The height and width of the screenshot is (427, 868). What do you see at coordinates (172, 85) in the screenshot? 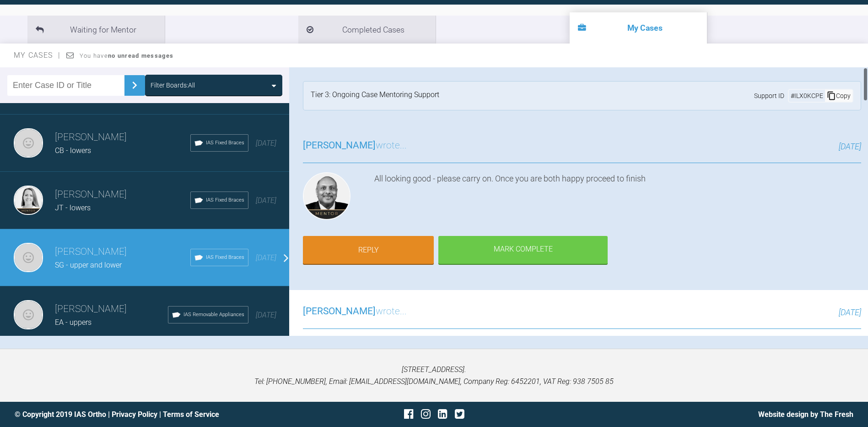
I see `div: Filter Boards: All` at bounding box center [172, 85].